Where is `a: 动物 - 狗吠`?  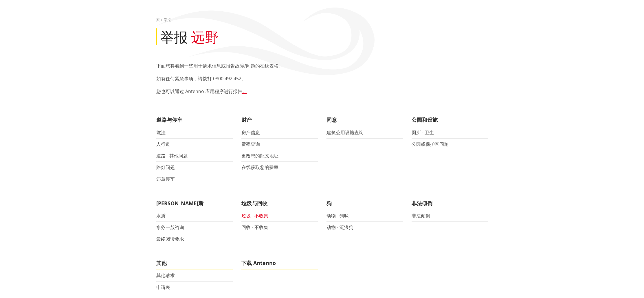 a: 动物 - 狗吠 is located at coordinates (338, 215).